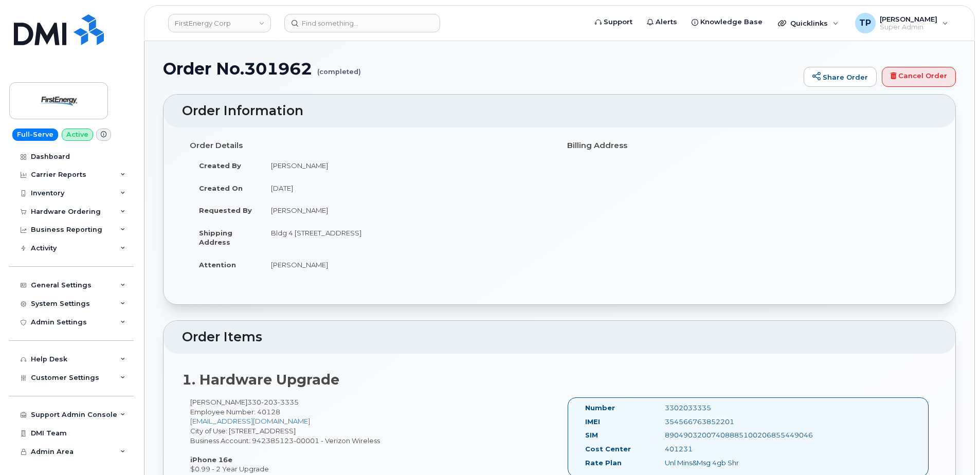 The width and height of the screenshot is (980, 475). What do you see at coordinates (840, 77) in the screenshot?
I see `a: Share Order` at bounding box center [840, 77].